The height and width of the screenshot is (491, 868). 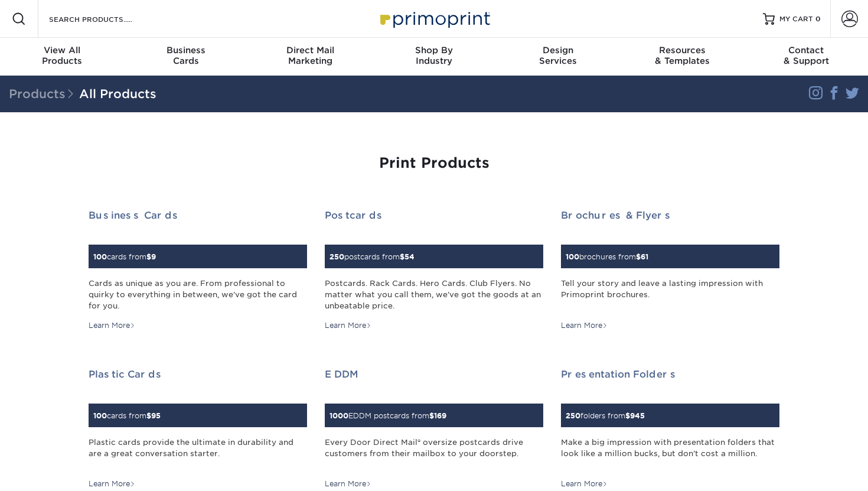 I want to click on span: 169, so click(x=440, y=415).